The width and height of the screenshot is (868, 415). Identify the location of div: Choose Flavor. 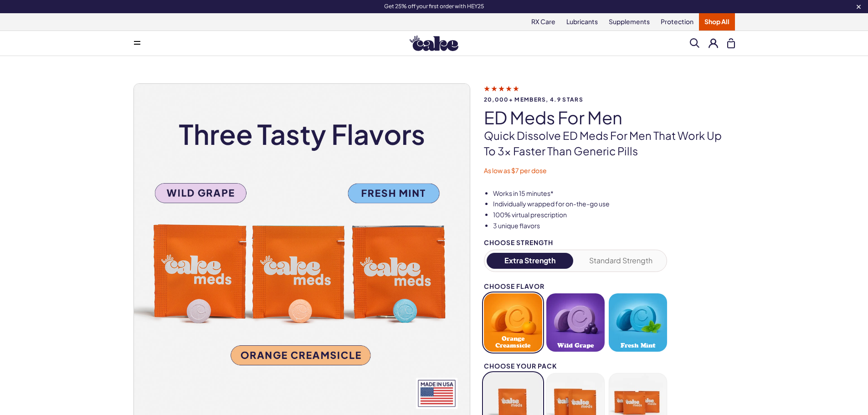
(575, 286).